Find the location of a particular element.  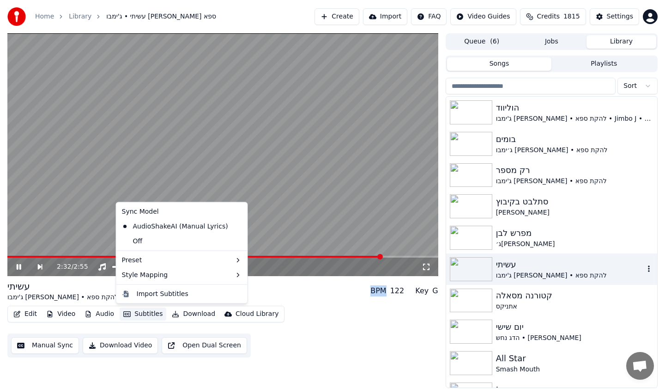

span: ( 6 ) is located at coordinates (495, 42).